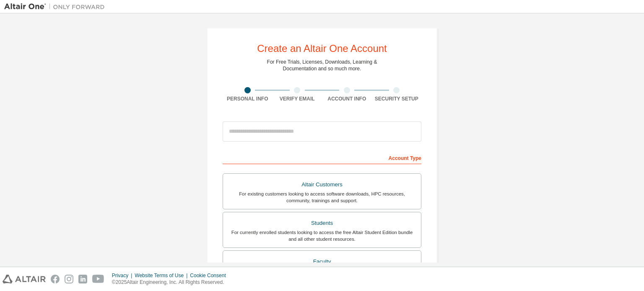  What do you see at coordinates (322, 49) in the screenshot?
I see `div: Create an Altair One Account` at bounding box center [322, 49].